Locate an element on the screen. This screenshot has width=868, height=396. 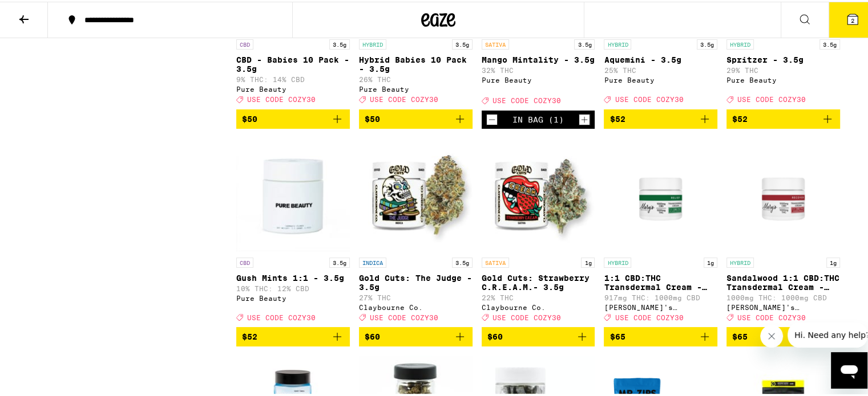
p: 25% THC is located at coordinates (660, 68).